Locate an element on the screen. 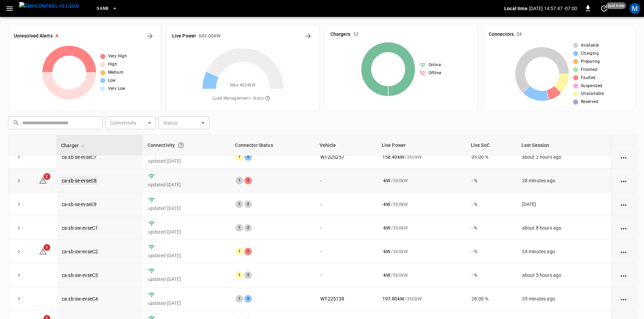 This screenshot has height=319, width=644. img: ampcontrol.io logo is located at coordinates (49, 6).